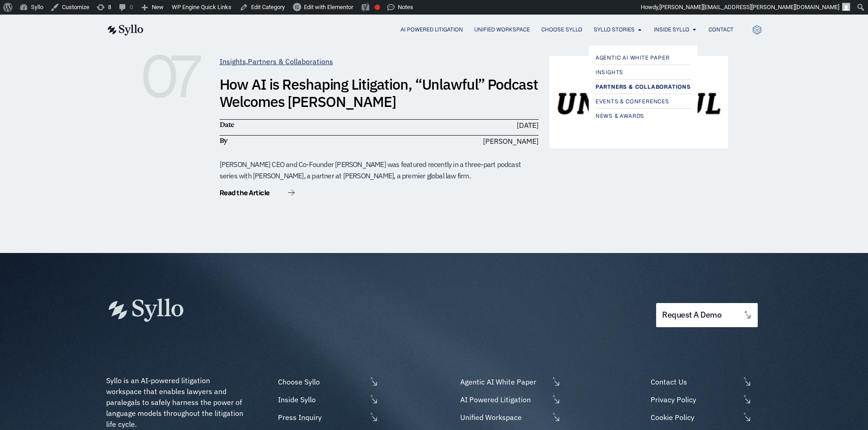 The image size is (868, 430). Describe the element at coordinates (321, 417) in the screenshot. I see `span: Press Inquiry` at that location.